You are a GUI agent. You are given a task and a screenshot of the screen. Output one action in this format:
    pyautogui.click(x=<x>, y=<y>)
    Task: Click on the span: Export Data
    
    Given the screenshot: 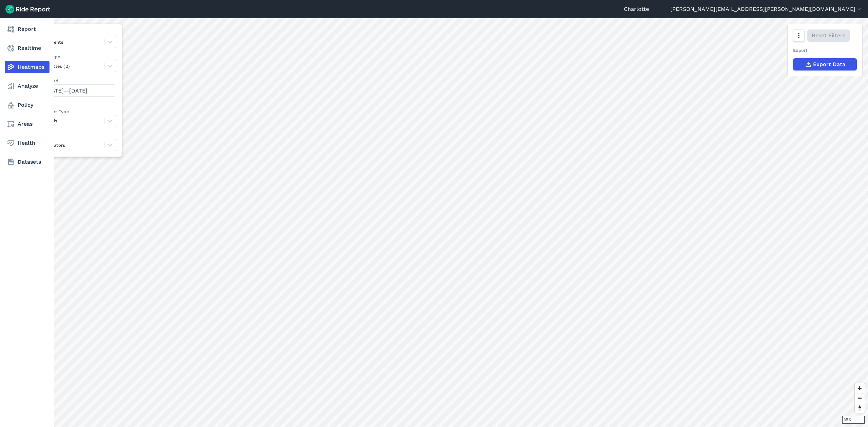 What is the action you would take?
    pyautogui.click(x=829, y=64)
    